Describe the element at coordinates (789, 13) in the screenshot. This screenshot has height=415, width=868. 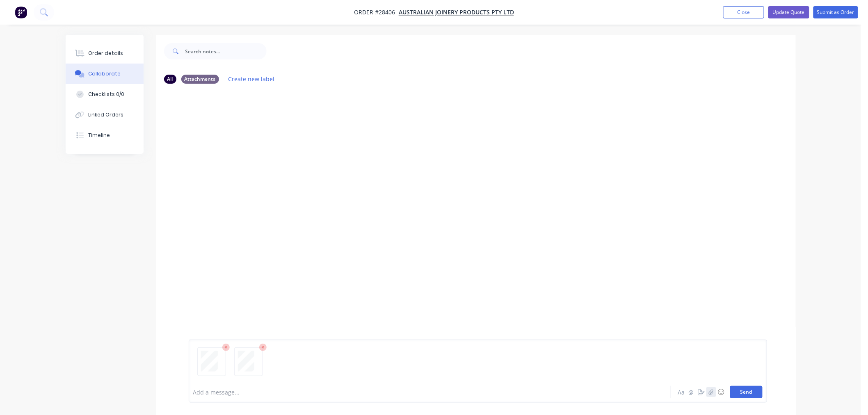
I see `button: Update Quote` at that location.